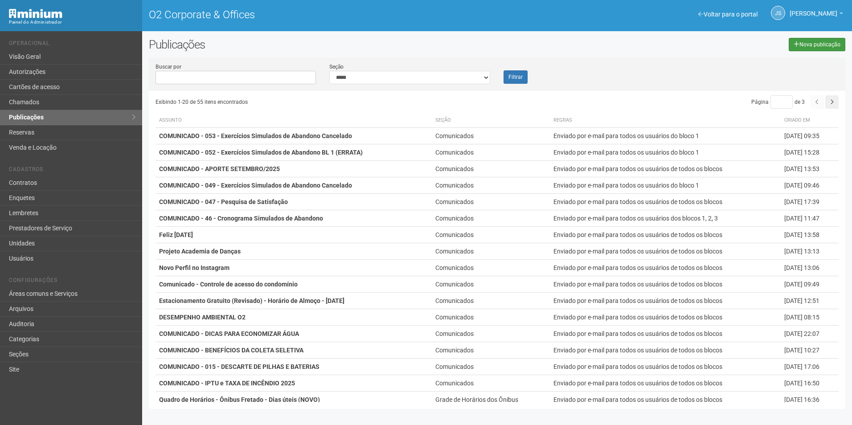 This screenshot has width=852, height=425. What do you see at coordinates (665, 120) in the screenshot?
I see `th: Regras` at bounding box center [665, 120].